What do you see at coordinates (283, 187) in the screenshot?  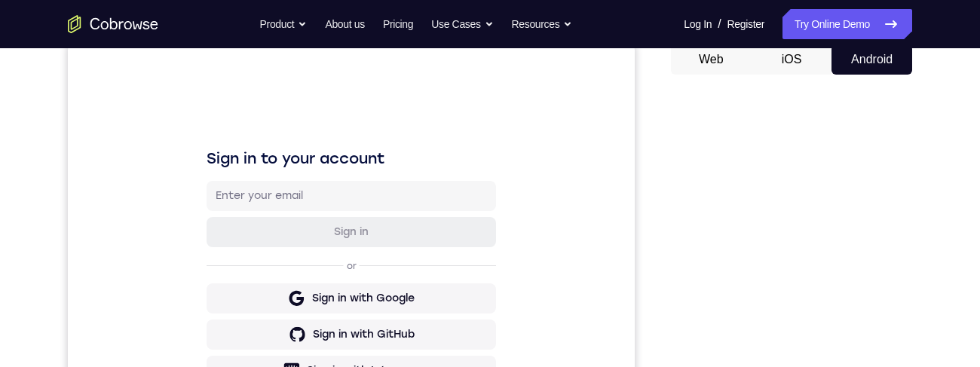 I see `button: Sign in` at bounding box center [283, 187].